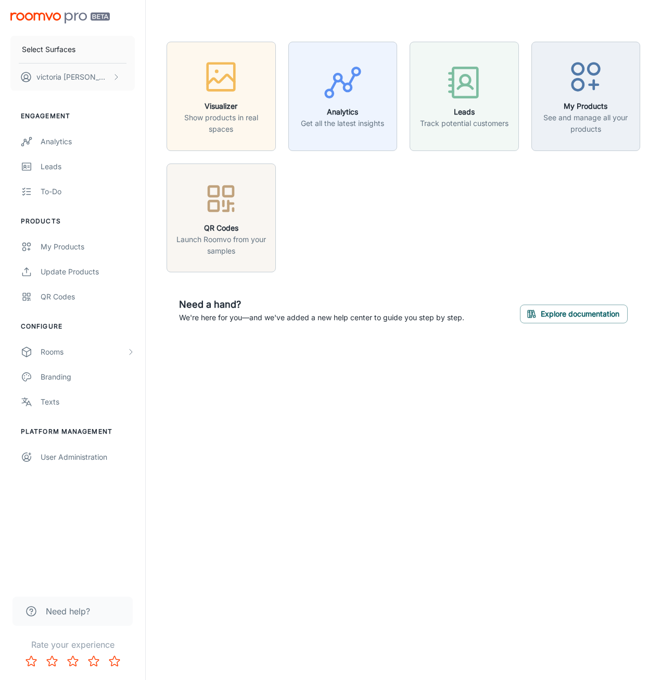 This screenshot has height=680, width=661. I want to click on h6: My Products, so click(586, 106).